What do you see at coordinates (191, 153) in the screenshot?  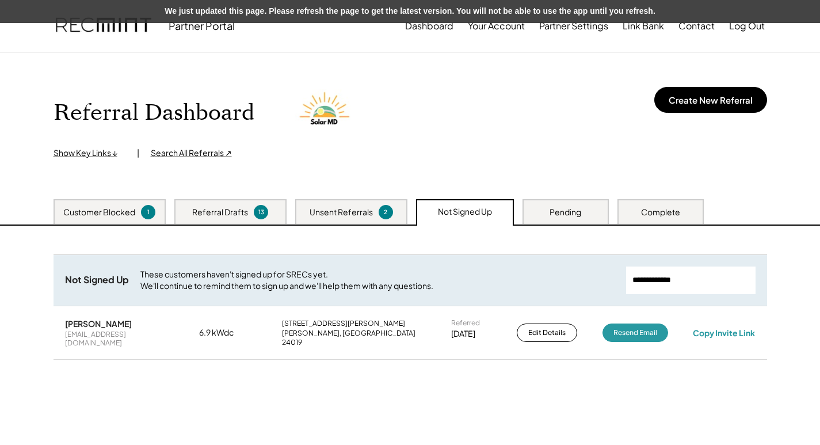 I see `div: Search All Referrals ↗` at bounding box center [191, 153].